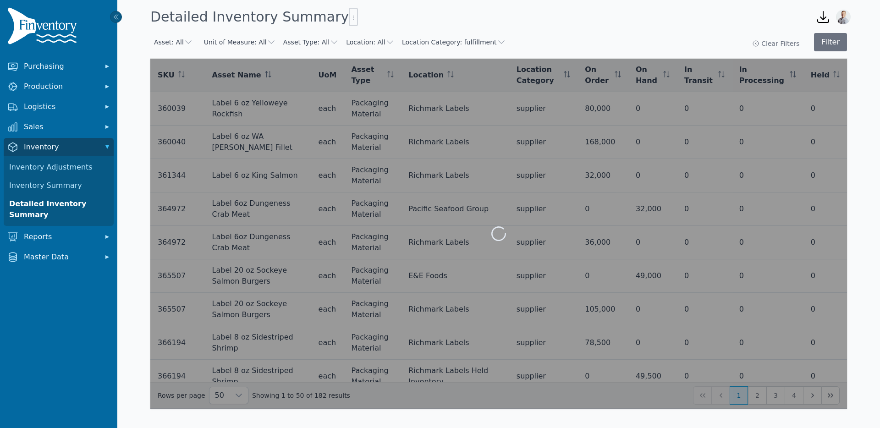 This screenshot has width=880, height=428. I want to click on img: Joshua Benton, so click(844, 17).